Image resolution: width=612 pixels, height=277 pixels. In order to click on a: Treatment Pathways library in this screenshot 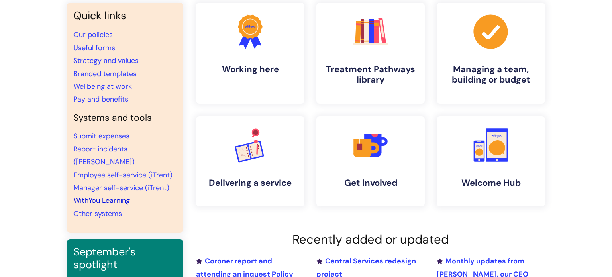, I will do `click(371, 53)`.